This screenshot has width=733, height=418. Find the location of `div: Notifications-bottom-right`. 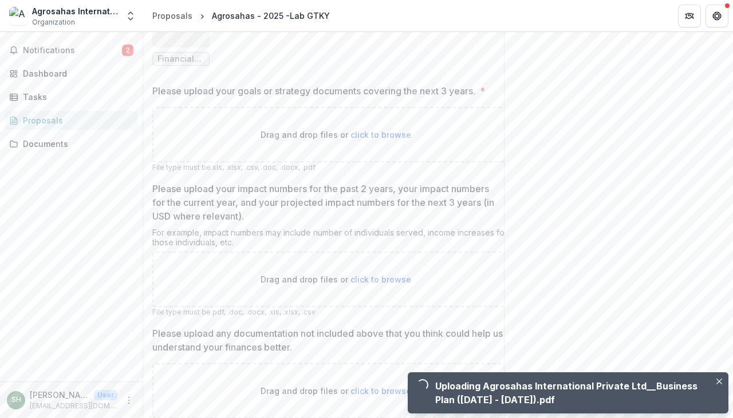

div: Notifications-bottom-right is located at coordinates (568, 393).